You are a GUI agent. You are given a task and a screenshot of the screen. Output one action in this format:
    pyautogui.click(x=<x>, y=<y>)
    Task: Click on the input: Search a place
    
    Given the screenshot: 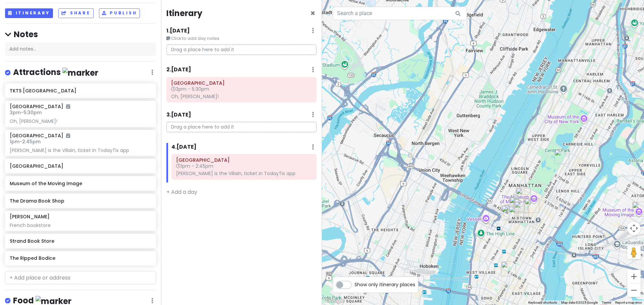 What is the action you would take?
    pyautogui.click(x=399, y=13)
    